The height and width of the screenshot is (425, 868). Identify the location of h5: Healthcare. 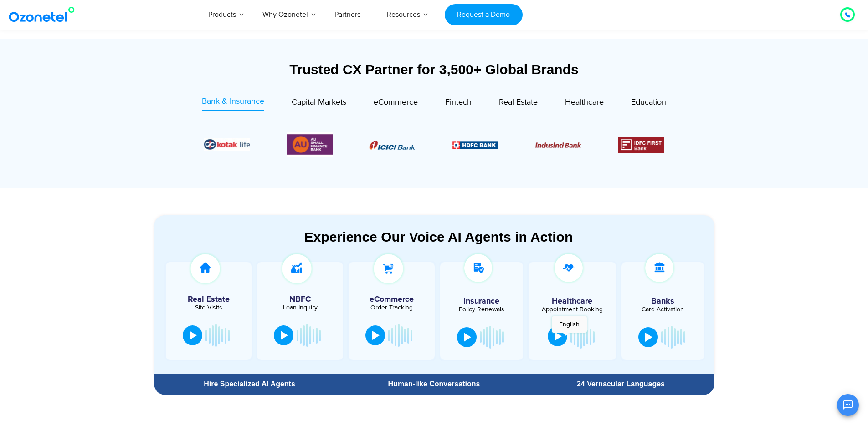
(572, 302).